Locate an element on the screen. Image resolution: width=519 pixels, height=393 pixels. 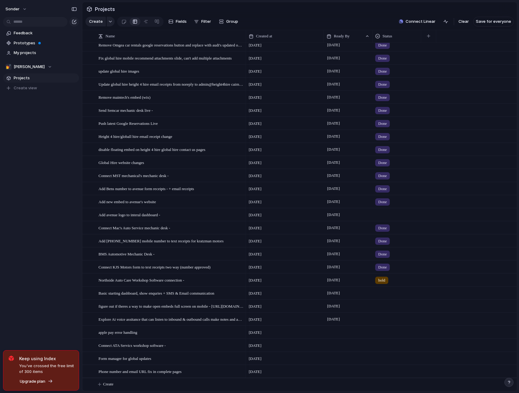
span: Save for everyone is located at coordinates (493, 22).